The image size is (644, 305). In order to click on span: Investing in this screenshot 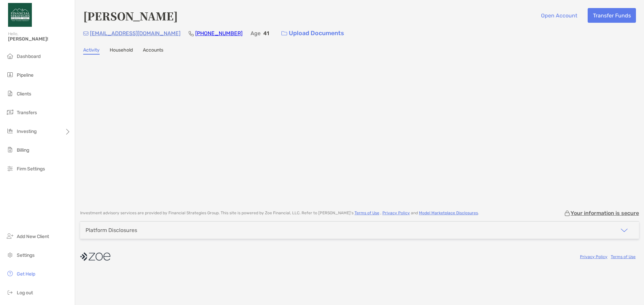, I will do `click(26, 131)`.